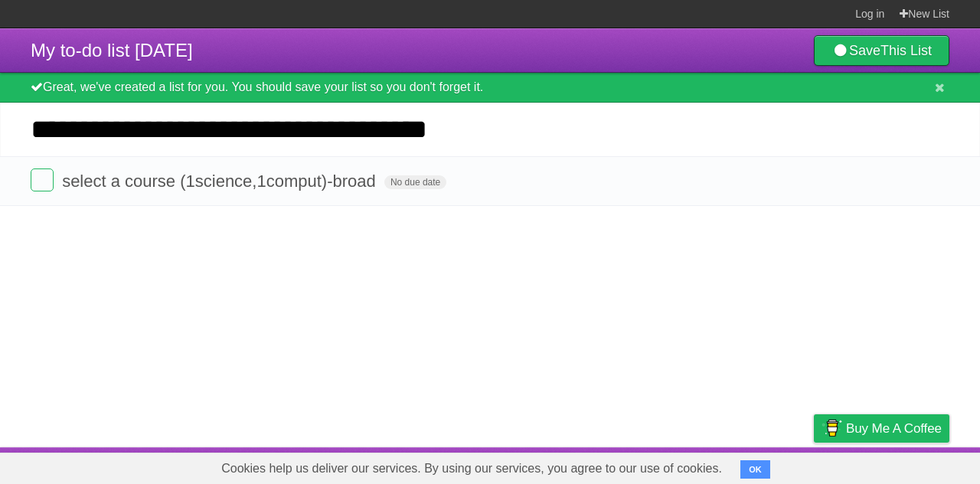  What do you see at coordinates (893, 428) in the screenshot?
I see `span: Buy me a coffee` at bounding box center [893, 428].